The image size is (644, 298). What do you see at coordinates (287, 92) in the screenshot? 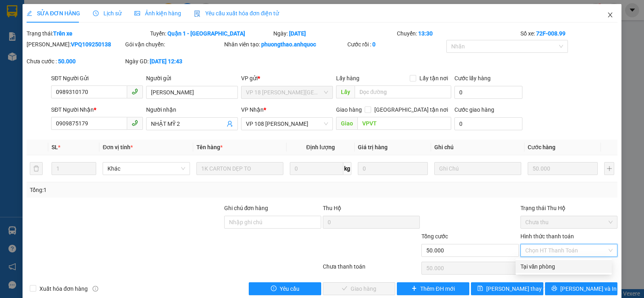
I see `span: VP 18 Nguyễn Thái Bình - Quận 1` at bounding box center [287, 92].